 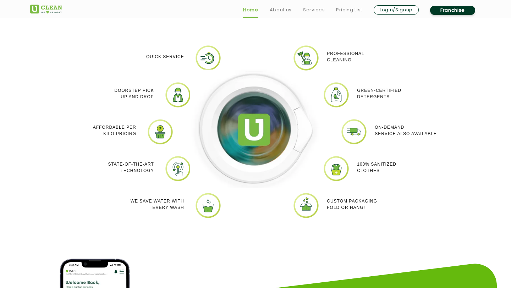 What do you see at coordinates (345, 57) in the screenshot?
I see `p: Professional cleaning` at bounding box center [345, 57].